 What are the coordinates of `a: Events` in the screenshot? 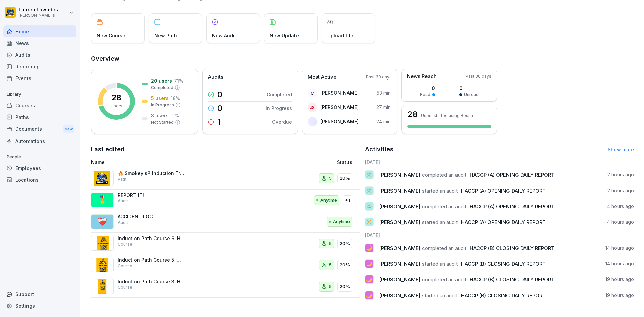 It's located at (40, 78).